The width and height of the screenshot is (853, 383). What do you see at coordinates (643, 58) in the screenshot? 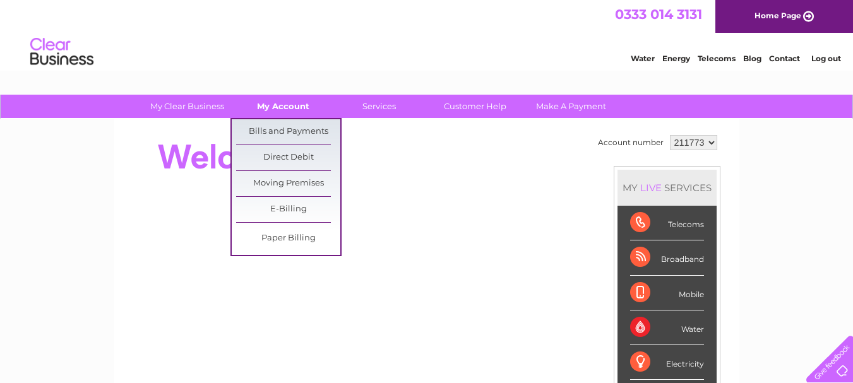
I see `a: Water` at bounding box center [643, 58].